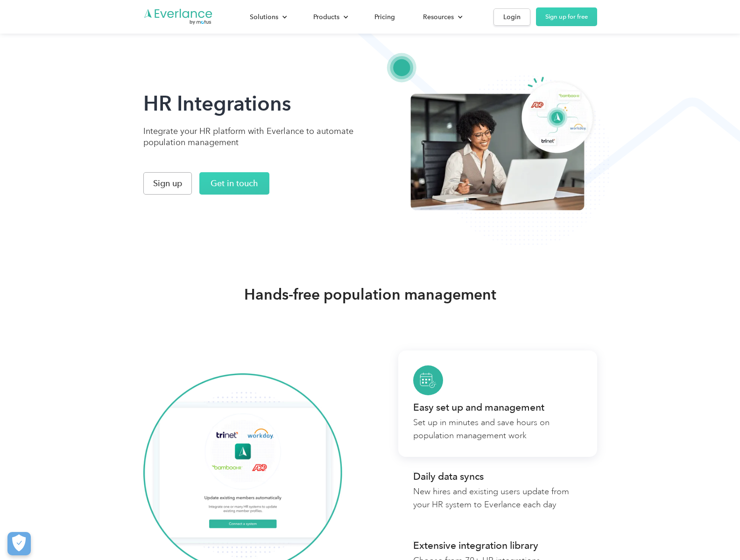  Describe the element at coordinates (385, 17) in the screenshot. I see `a: Pricing` at that location.